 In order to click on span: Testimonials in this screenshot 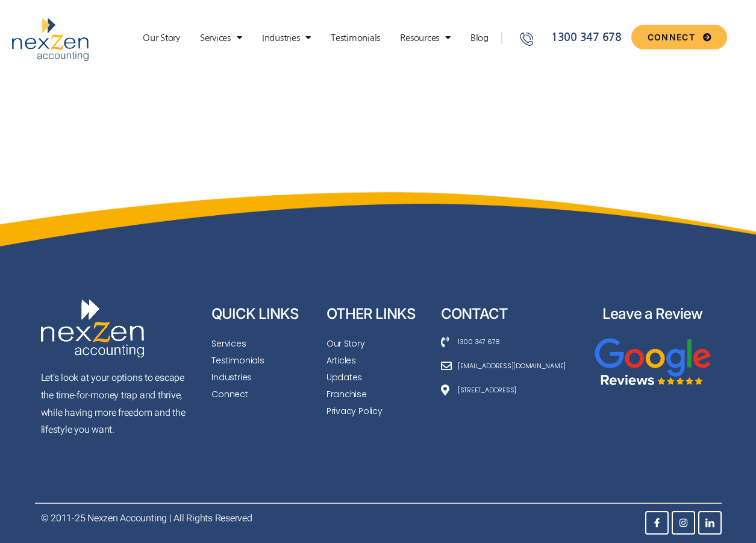, I will do `click(237, 361)`.